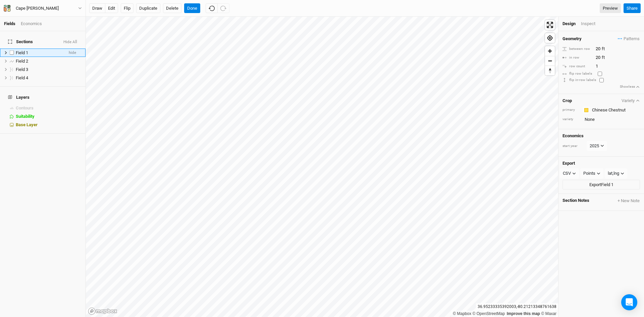 The height and width of the screenshot is (317, 644). I want to click on button: lat,lng, so click(615, 173).